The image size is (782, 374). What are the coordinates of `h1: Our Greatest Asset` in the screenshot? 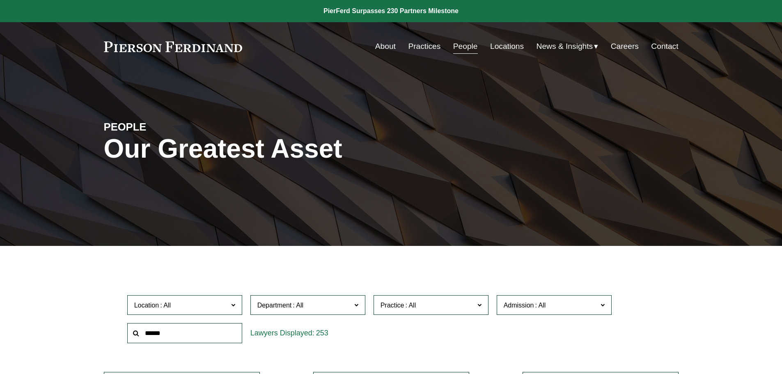 It's located at (295, 149).